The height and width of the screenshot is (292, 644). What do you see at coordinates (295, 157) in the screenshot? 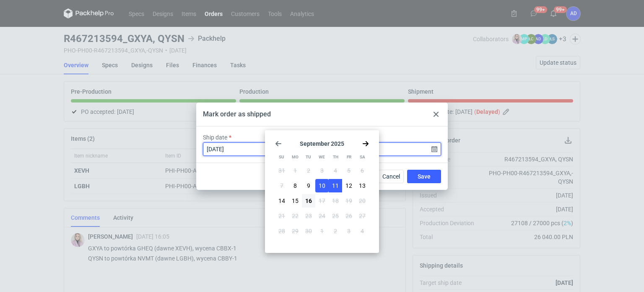
I see `div: Mo` at bounding box center [295, 157].